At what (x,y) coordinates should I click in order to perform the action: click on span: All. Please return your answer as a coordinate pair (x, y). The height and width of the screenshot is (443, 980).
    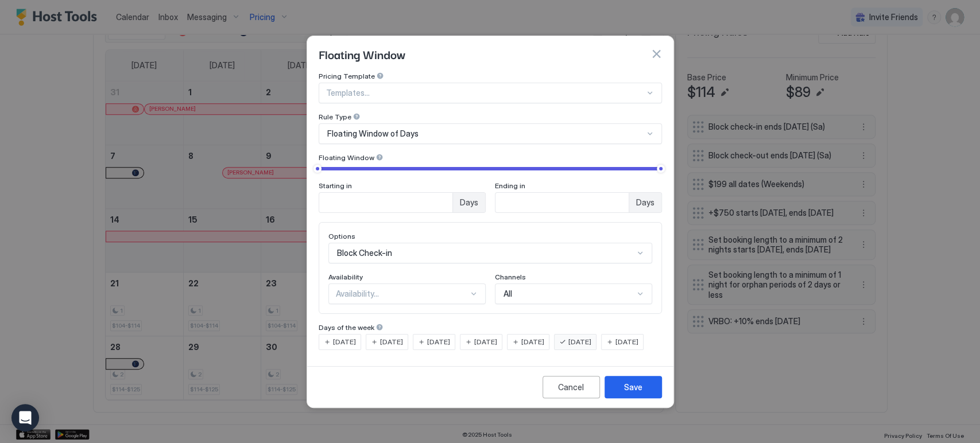
    Looking at the image, I should click on (507, 294).